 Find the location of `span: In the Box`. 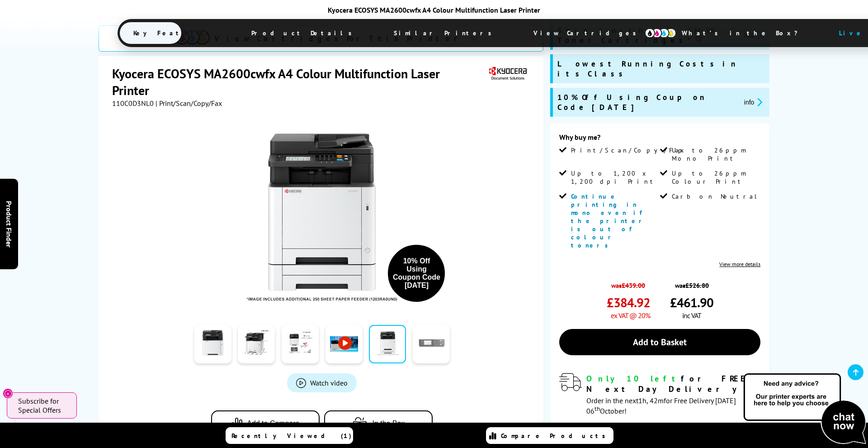

span: In the Box is located at coordinates (389, 424).